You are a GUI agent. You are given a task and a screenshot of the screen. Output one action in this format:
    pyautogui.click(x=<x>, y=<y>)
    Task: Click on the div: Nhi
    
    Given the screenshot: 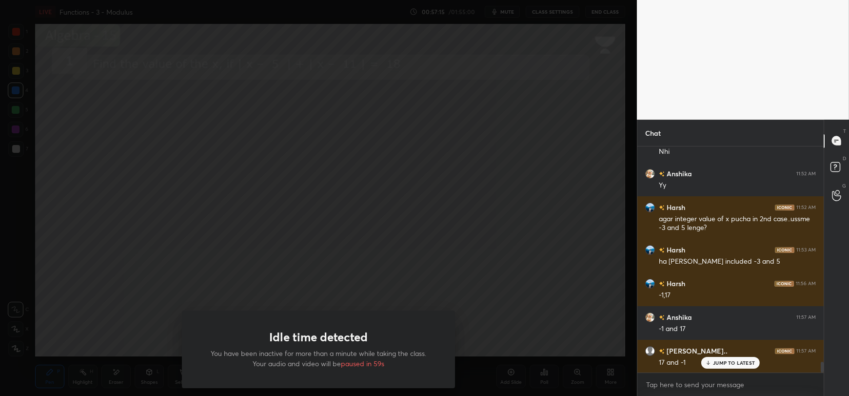 What is the action you would take?
    pyautogui.click(x=738, y=152)
    